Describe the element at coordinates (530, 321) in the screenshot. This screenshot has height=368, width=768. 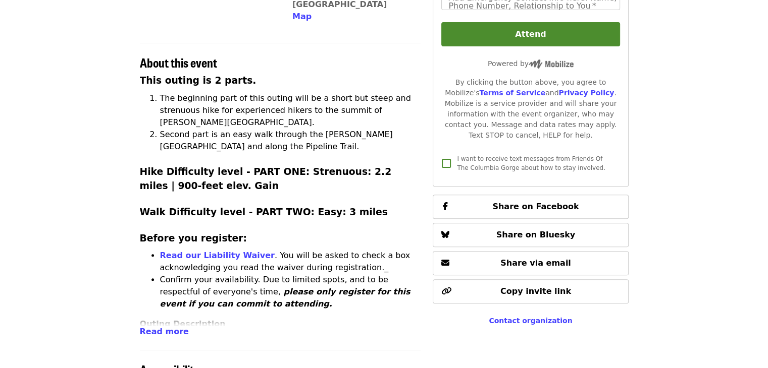
I see `span: Contact organization` at that location.